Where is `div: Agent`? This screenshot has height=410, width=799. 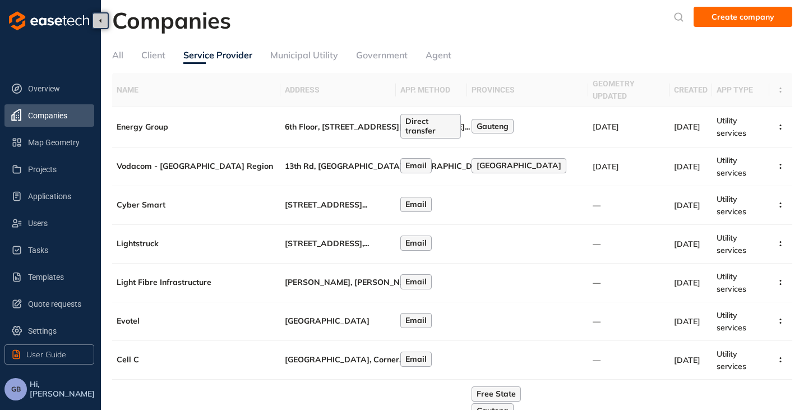 div: Agent is located at coordinates (439, 55).